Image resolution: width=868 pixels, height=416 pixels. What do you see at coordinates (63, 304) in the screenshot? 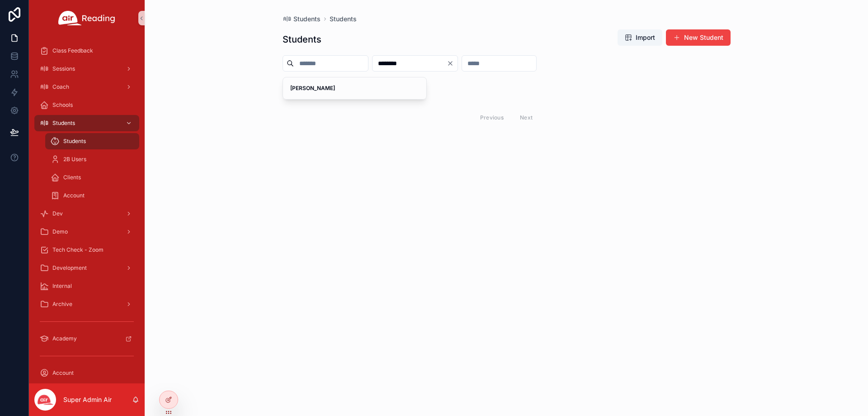
I see `span: Archive` at bounding box center [63, 304].